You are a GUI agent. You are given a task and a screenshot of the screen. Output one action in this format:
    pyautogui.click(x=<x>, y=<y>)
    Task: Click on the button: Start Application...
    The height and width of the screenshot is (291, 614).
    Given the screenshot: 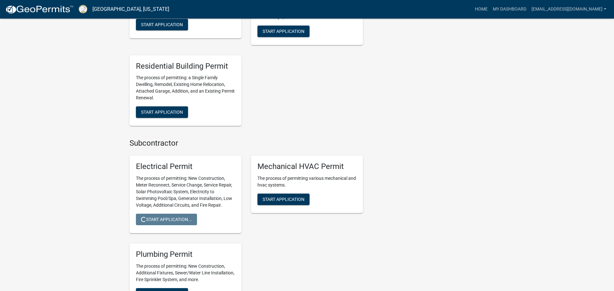 What is the action you would take?
    pyautogui.click(x=166, y=220)
    